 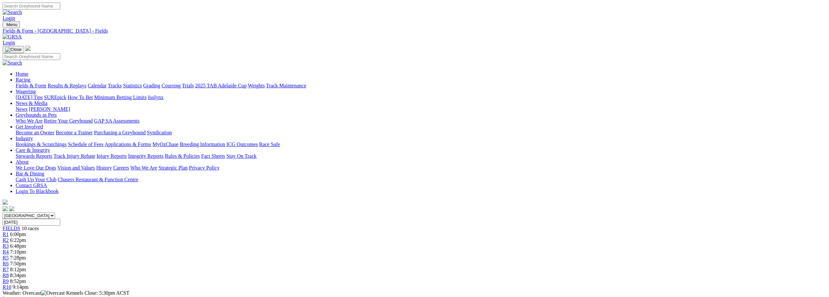 I want to click on span: R10, so click(x=7, y=287).